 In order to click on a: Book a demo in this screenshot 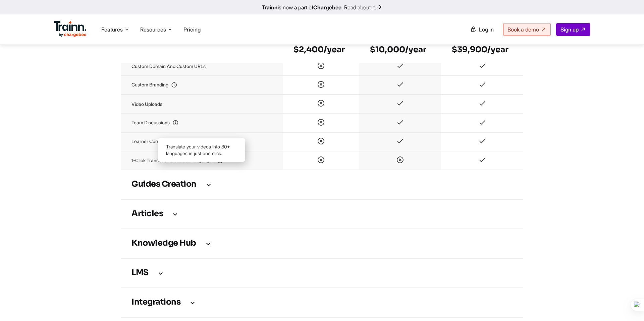, I will do `click(526, 30)`.